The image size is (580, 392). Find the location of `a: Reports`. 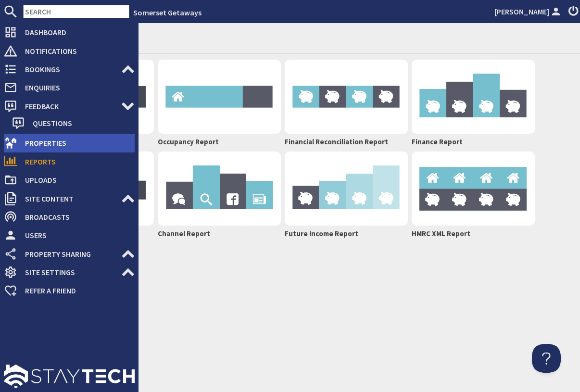

a: Reports is located at coordinates (70, 162).